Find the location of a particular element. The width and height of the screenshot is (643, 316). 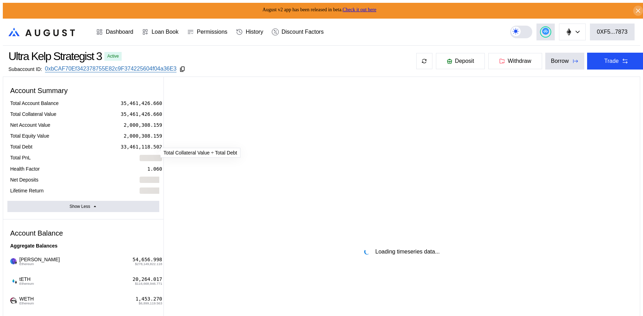

div: Account Summary is located at coordinates (83, 91).